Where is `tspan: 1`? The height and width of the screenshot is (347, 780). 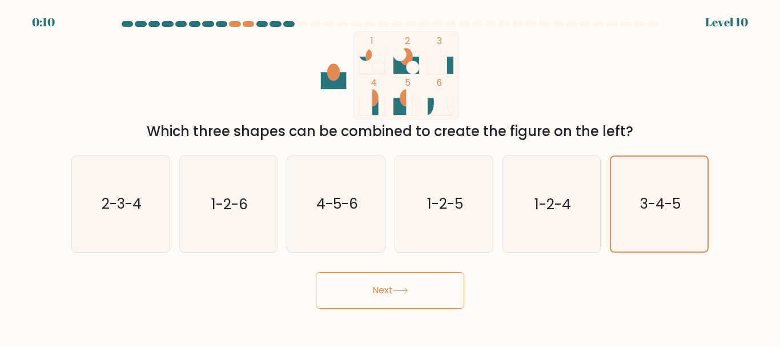 tspan: 1 is located at coordinates (372, 41).